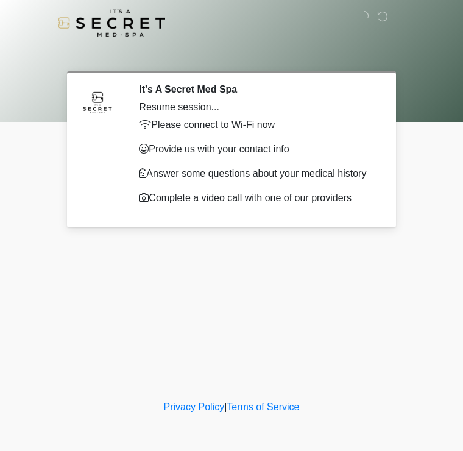  Describe the element at coordinates (257, 174) in the screenshot. I see `p: Answer some questions about your medical history` at that location.